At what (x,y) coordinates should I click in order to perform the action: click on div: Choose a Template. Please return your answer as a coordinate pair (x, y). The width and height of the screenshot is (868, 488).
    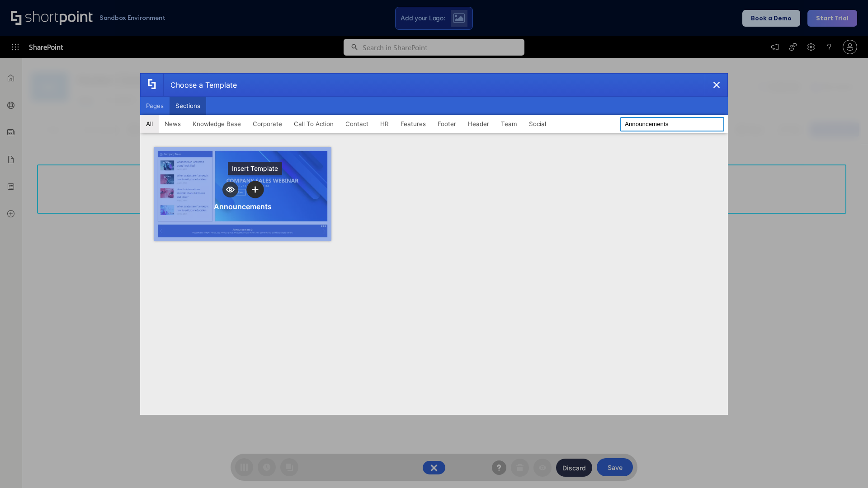
    Looking at the image, I should click on (200, 85).